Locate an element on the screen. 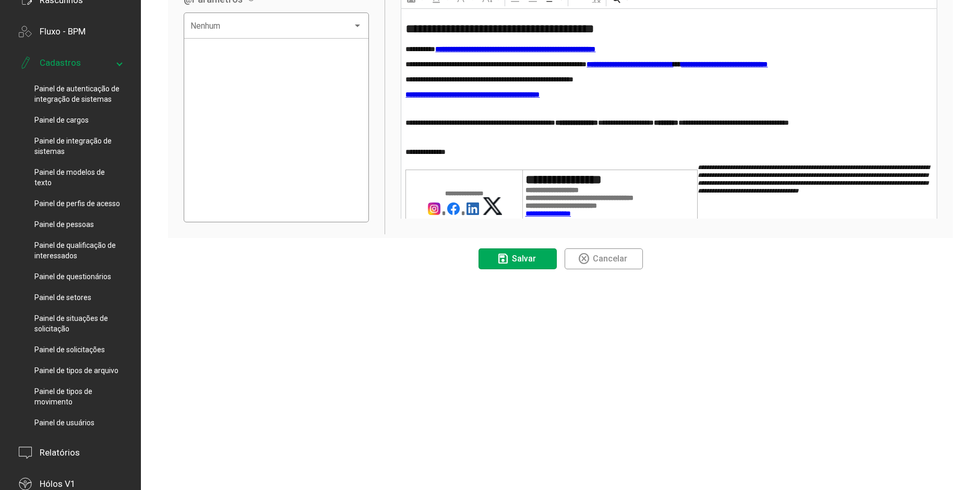  span: Painel de pessoas is located at coordinates (64, 224).